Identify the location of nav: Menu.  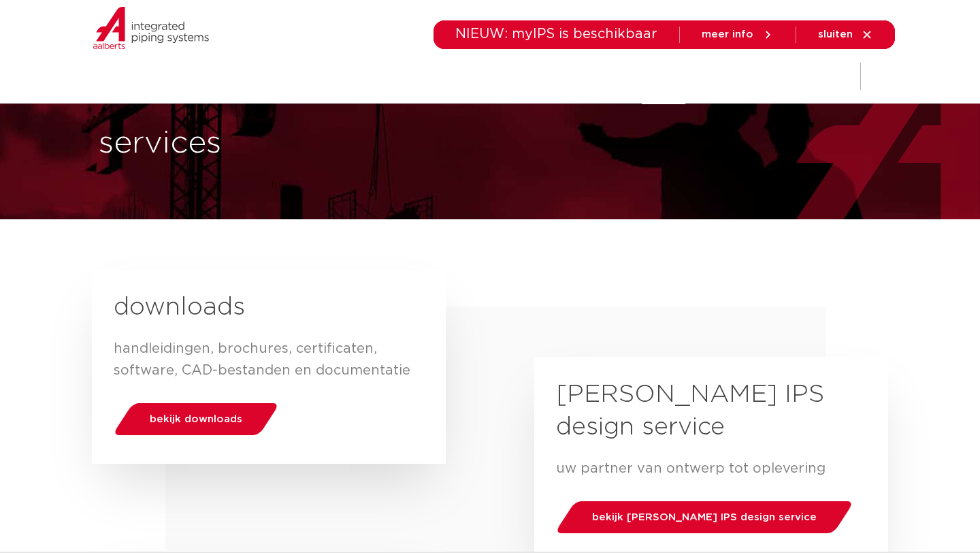
(533, 76).